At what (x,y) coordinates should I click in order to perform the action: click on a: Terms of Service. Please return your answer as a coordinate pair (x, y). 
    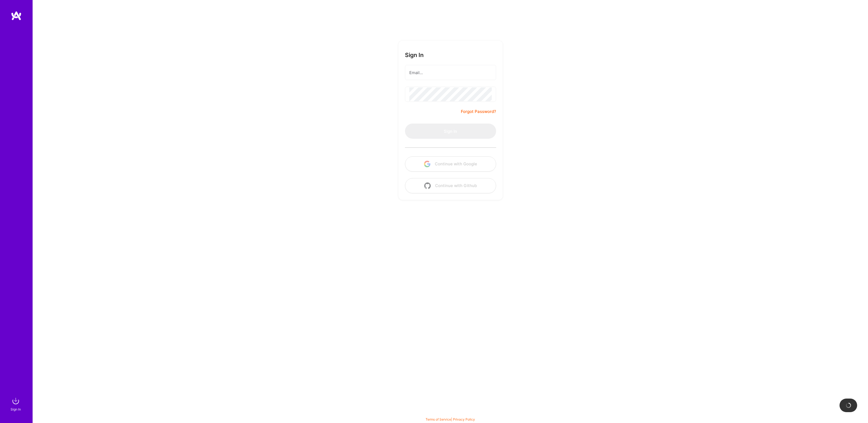
    Looking at the image, I should click on (438, 419).